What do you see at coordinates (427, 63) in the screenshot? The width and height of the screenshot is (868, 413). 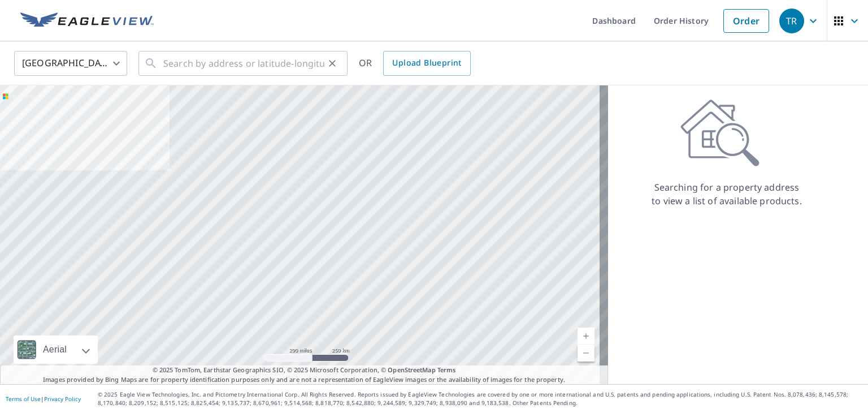 I see `a: Upload Blueprint` at bounding box center [427, 63].